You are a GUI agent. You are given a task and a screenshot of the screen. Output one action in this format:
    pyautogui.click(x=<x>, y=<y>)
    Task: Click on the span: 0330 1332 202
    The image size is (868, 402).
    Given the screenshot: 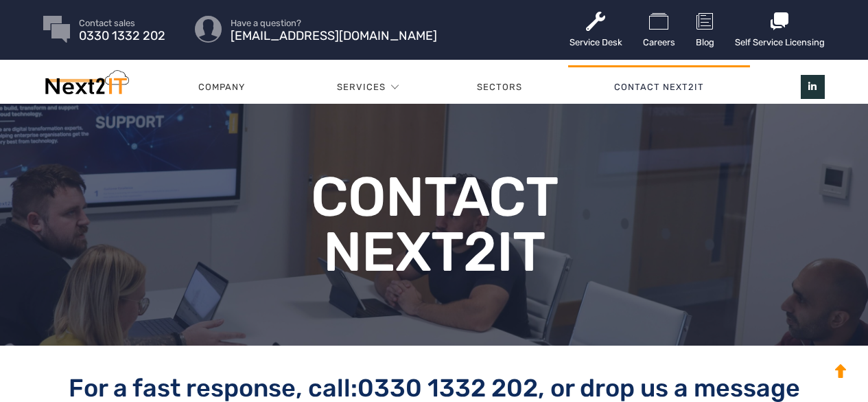 What is the action you would take?
    pyautogui.click(x=122, y=35)
    